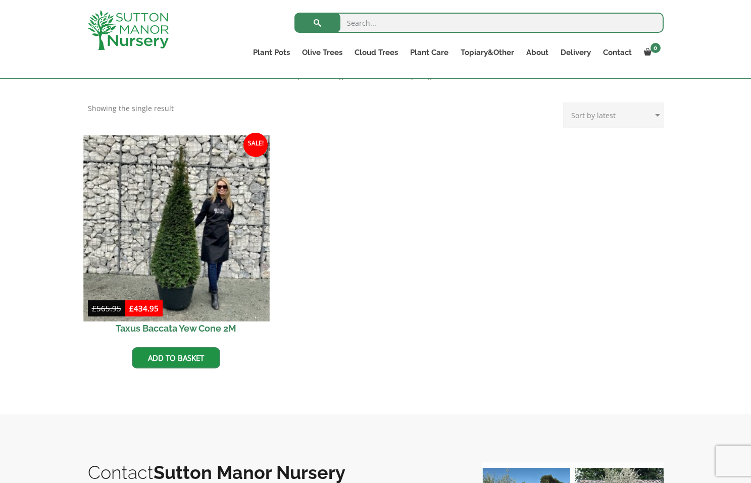 This screenshot has width=751, height=483. Describe the element at coordinates (144, 309) in the screenshot. I see `bdi: 434.95` at that location.